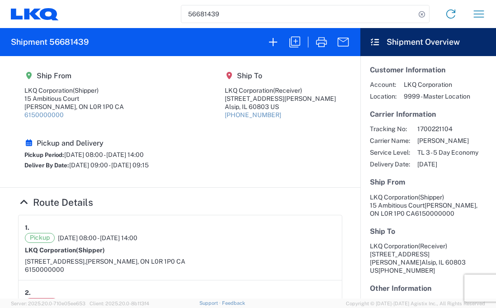  I want to click on span: Service Level:, so click(390, 152).